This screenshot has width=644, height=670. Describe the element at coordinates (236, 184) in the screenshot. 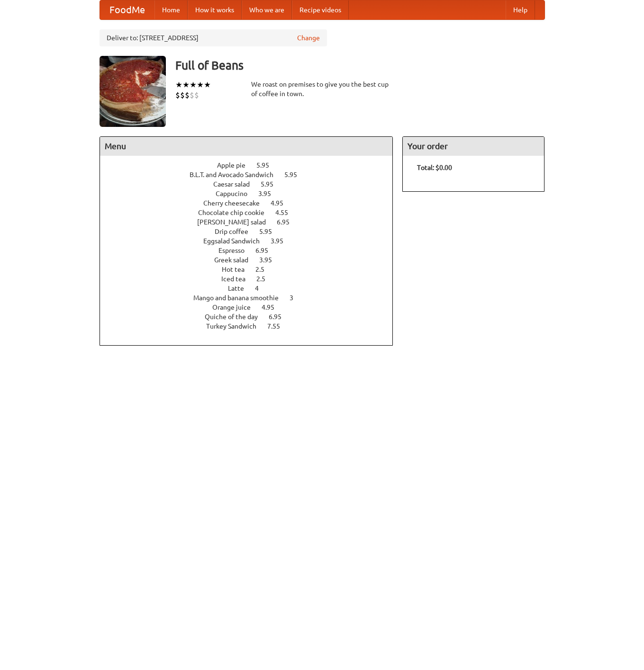

I see `span: Caesar salad` at that location.